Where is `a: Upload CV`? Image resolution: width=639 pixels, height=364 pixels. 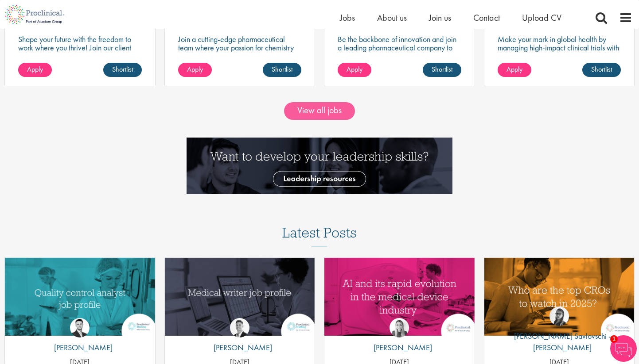 a: Upload CV is located at coordinates (542, 18).